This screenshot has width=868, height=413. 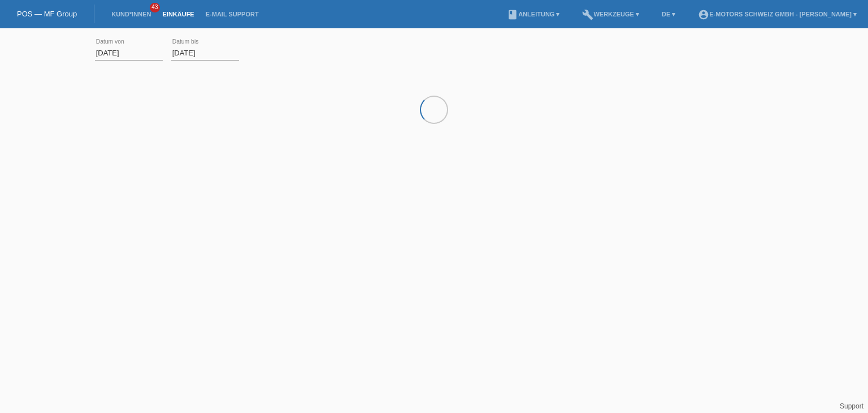 What do you see at coordinates (669, 14) in the screenshot?
I see `a: DE ▾` at bounding box center [669, 14].